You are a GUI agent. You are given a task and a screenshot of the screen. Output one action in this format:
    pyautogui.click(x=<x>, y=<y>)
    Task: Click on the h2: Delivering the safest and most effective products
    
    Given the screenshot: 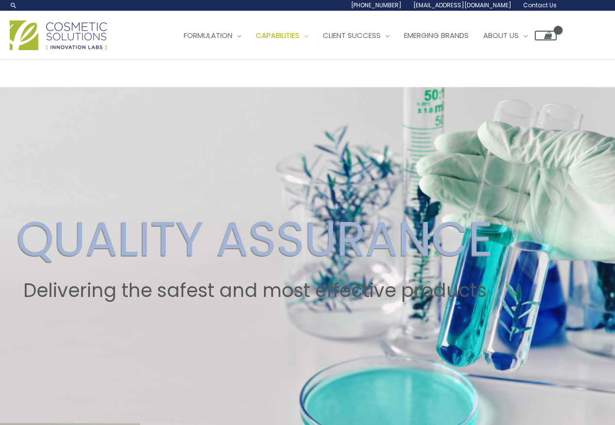 What is the action you would take?
    pyautogui.click(x=255, y=290)
    